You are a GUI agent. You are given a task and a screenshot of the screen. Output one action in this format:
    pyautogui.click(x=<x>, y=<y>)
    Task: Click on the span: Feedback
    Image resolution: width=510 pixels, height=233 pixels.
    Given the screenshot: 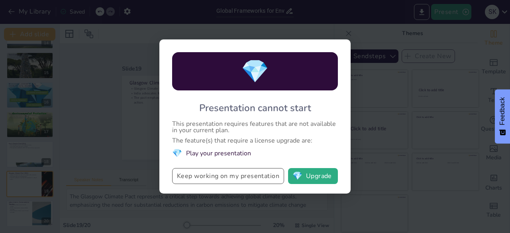 What is the action you would take?
    pyautogui.click(x=502, y=111)
    